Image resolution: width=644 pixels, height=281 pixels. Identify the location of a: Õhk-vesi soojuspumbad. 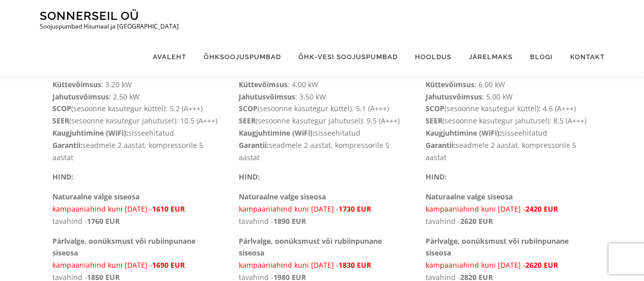
(348, 57).